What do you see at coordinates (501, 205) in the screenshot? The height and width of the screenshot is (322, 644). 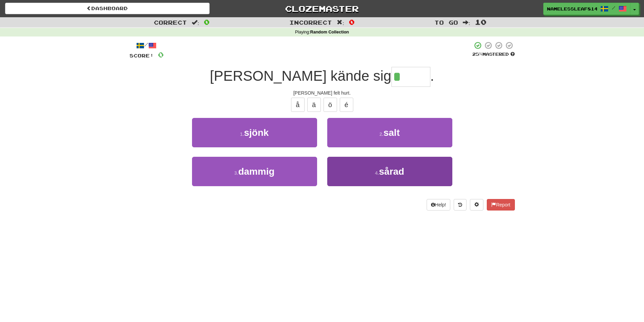 I see `button: Report` at bounding box center [501, 205].